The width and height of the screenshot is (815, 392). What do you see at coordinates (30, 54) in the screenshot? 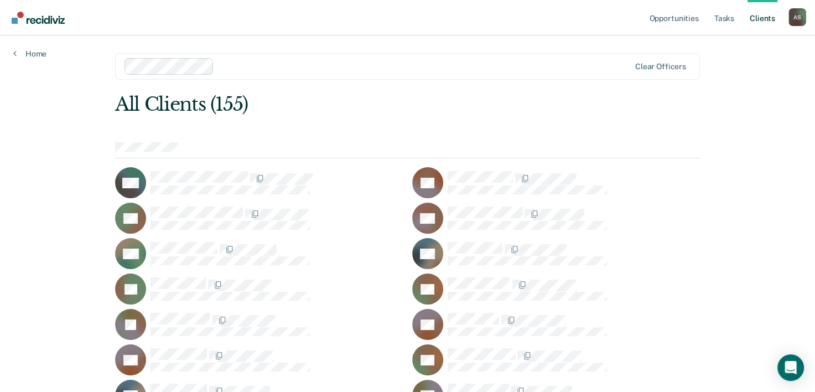
I see `a: Home` at bounding box center [30, 54].